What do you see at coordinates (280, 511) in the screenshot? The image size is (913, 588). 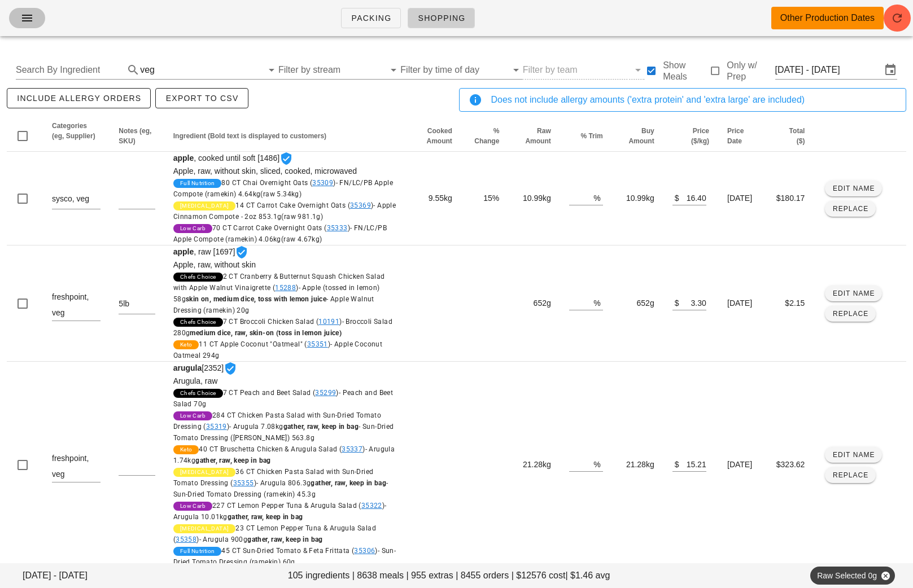 I see `span: - Arugula 10.01kg` at bounding box center [280, 511].